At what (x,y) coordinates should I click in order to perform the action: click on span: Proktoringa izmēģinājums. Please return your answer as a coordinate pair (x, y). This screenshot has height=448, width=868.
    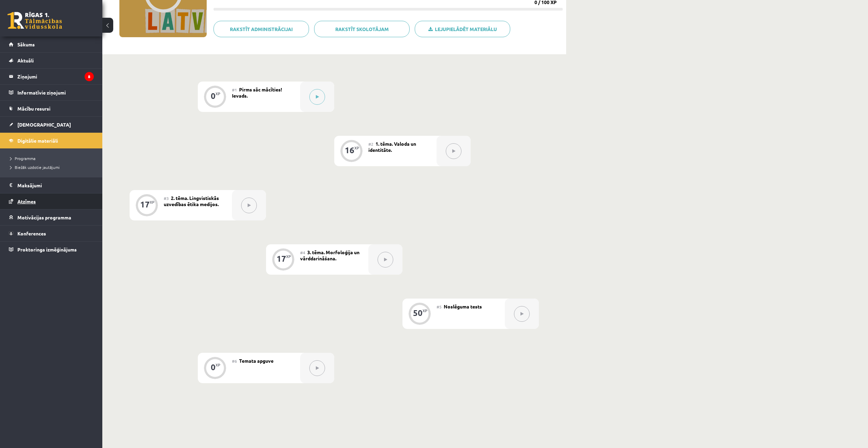
    Looking at the image, I should click on (47, 249).